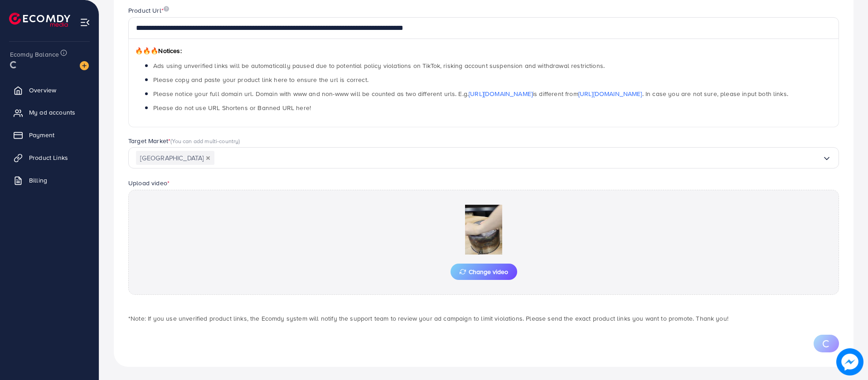 The height and width of the screenshot is (380, 868). I want to click on span: Please copy and paste your product link here to ensure the url is correct., so click(261, 79).